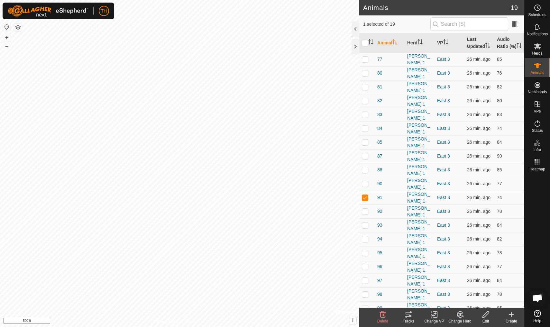 The image size is (550, 327). Describe the element at coordinates (515, 8) in the screenshot. I see `span: 19` at that location.